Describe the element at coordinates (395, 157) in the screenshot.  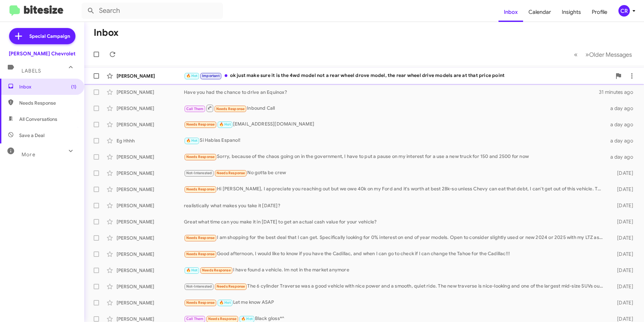
I see `div: Sorry, because of the chaos going on in the government, I have to put a pause on my interest for ...` at that location.